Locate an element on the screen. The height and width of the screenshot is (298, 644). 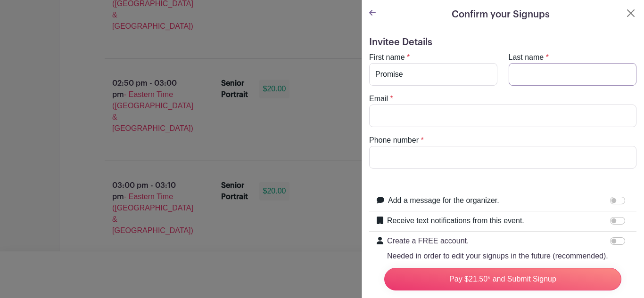
h5: Invitee Details is located at coordinates (503, 42).